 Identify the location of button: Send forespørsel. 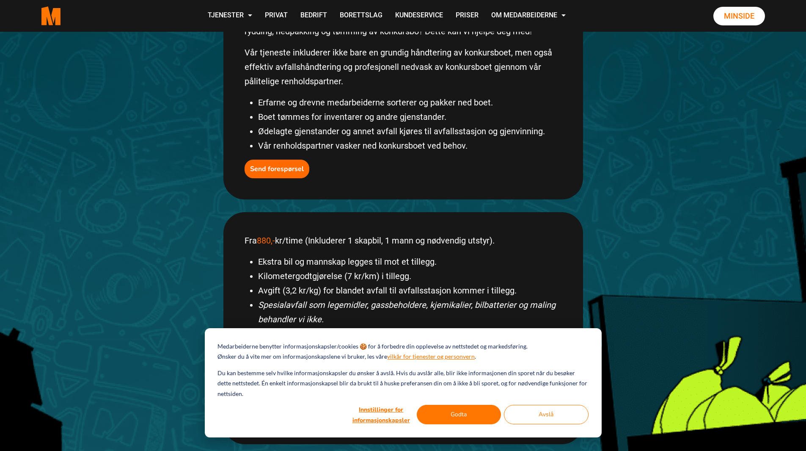
(277, 169).